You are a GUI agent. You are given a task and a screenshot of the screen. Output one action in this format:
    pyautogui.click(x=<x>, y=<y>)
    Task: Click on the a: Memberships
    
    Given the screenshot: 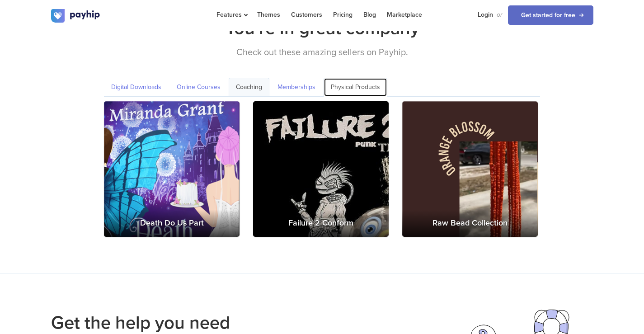 What is the action you would take?
    pyautogui.click(x=296, y=88)
    